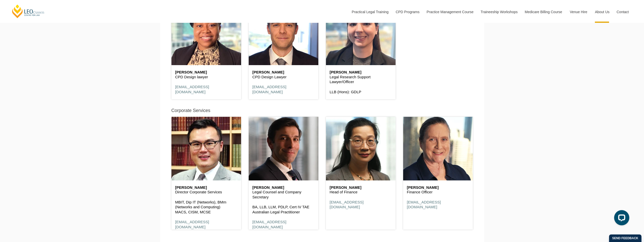 This screenshot has height=242, width=644. What do you see at coordinates (408, 12) in the screenshot?
I see `a: CPD Programs` at bounding box center [408, 12].